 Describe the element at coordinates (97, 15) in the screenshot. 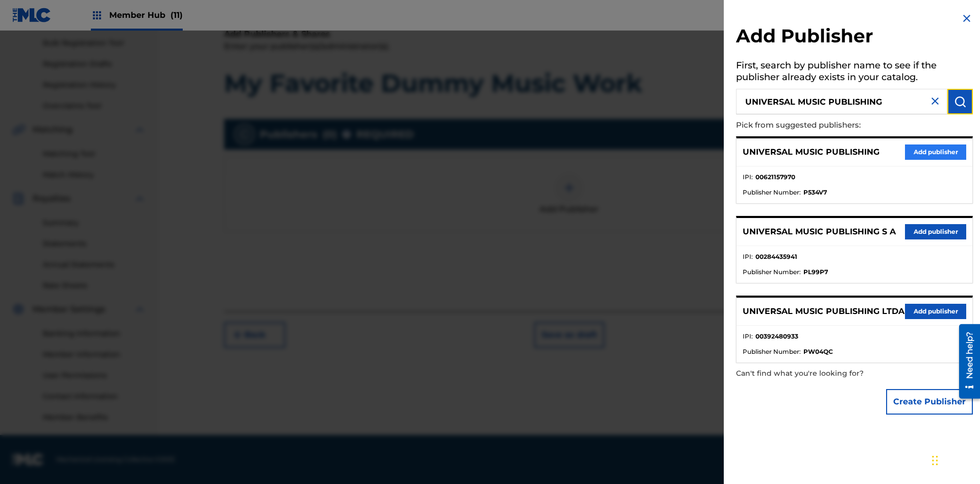

I see `img: Top Rightsholders` at that location.